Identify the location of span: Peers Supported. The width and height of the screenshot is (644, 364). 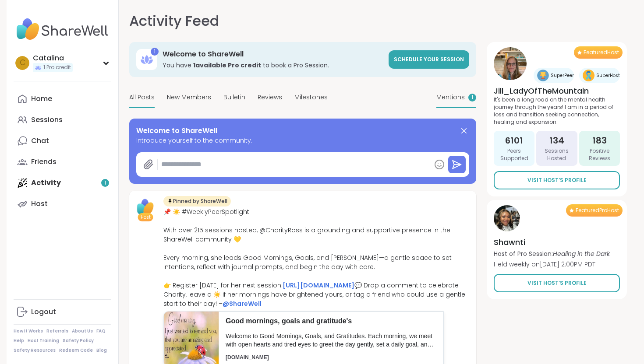
(514, 155).